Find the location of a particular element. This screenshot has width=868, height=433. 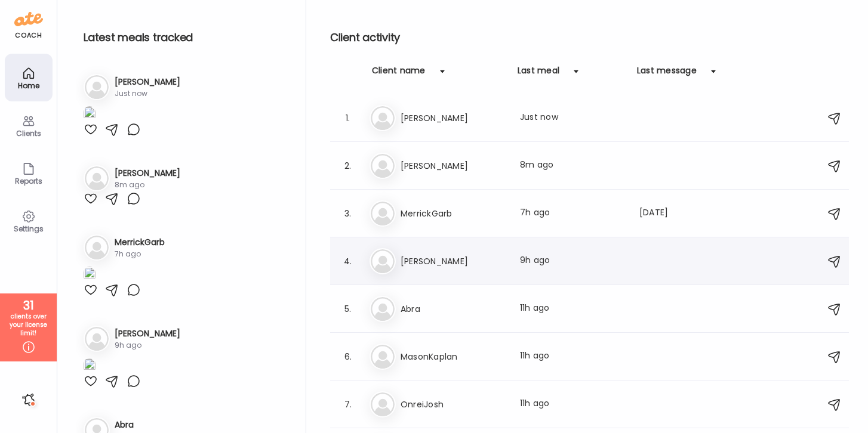

h3: OnreiJosh is located at coordinates (453, 405).